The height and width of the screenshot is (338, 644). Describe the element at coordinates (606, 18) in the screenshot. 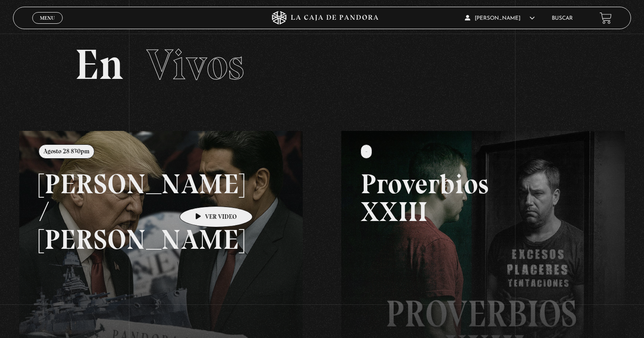

I see `a: View your shopping cart` at that location.